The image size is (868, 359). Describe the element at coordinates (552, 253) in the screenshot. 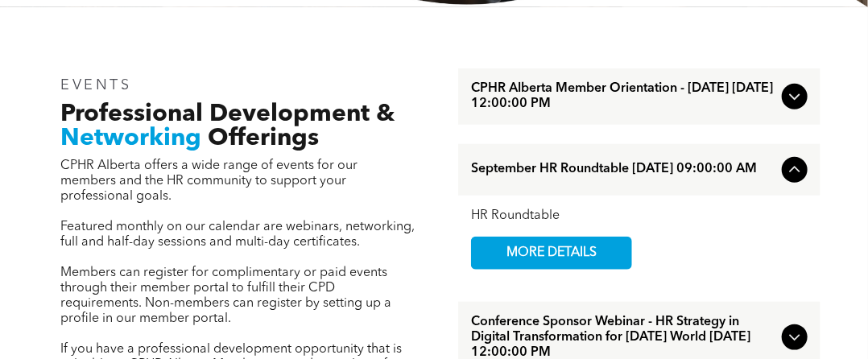

I see `span: MORE DETAILS` at that location.